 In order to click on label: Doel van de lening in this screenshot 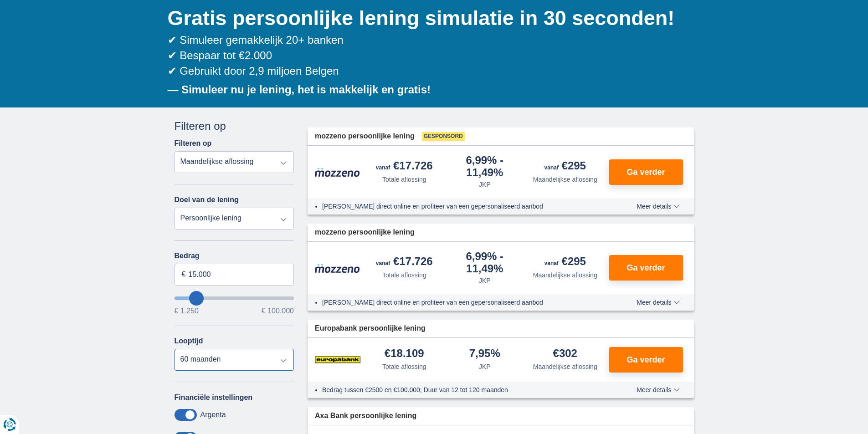, I will do `click(207, 200)`.